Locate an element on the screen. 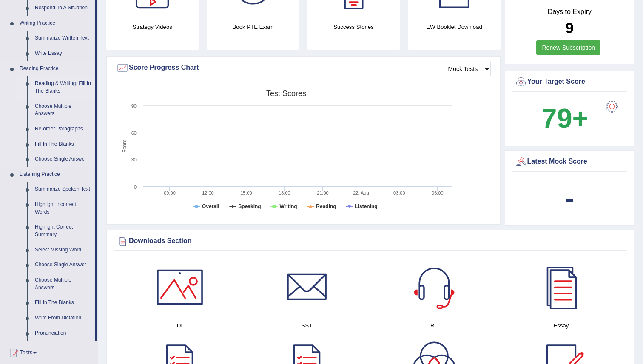 The width and height of the screenshot is (643, 364). h4: DI is located at coordinates (179, 325).